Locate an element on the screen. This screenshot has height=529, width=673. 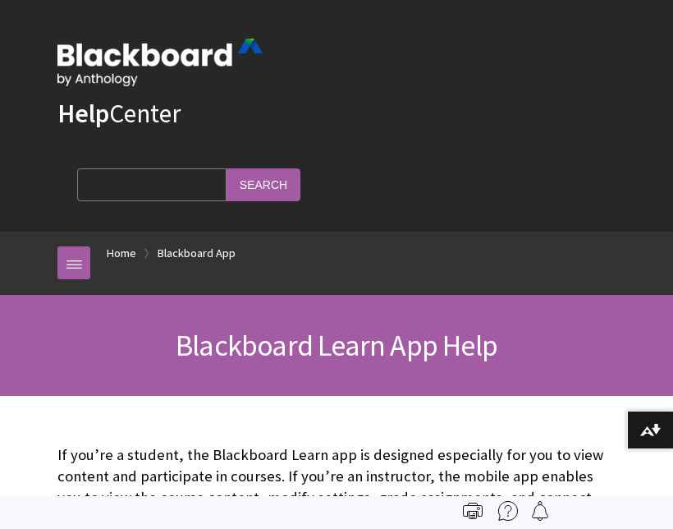
img: Follow this page is located at coordinates (540, 511).